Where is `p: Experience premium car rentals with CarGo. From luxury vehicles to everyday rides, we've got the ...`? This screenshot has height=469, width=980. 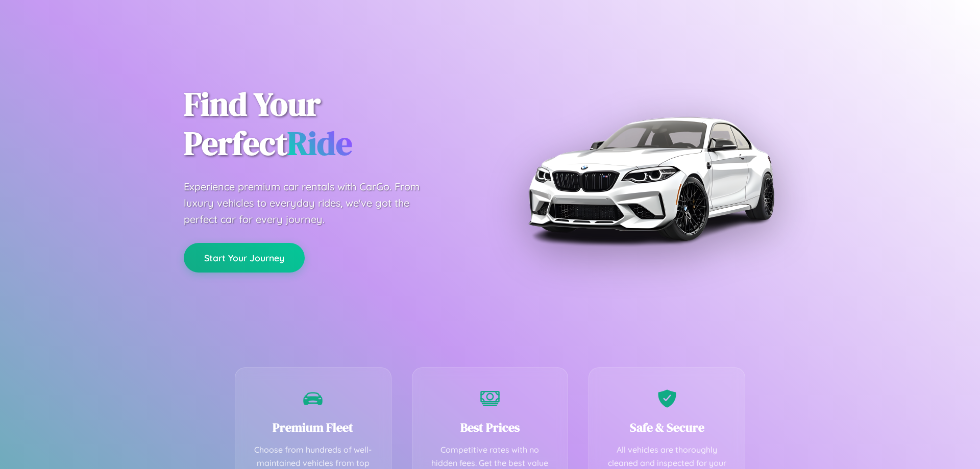
p: Experience premium car rentals with CarGo. From luxury vehicles to everyday rides, we've got the ... is located at coordinates (311, 203).